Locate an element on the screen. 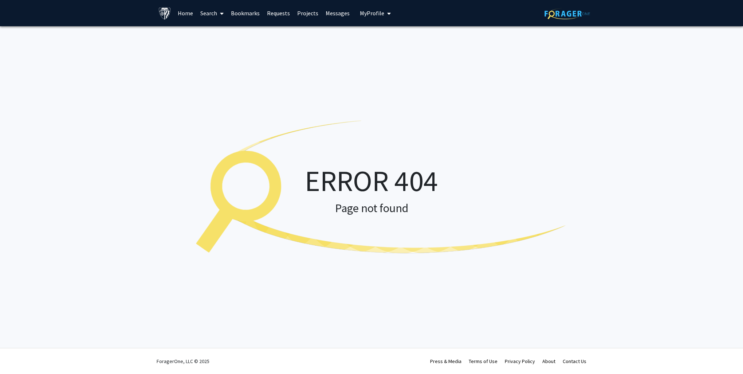  a: Search is located at coordinates (212, 13).